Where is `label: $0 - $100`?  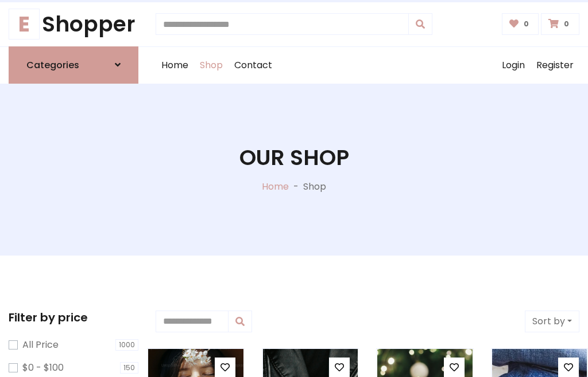 label: $0 - $100 is located at coordinates (43, 368).